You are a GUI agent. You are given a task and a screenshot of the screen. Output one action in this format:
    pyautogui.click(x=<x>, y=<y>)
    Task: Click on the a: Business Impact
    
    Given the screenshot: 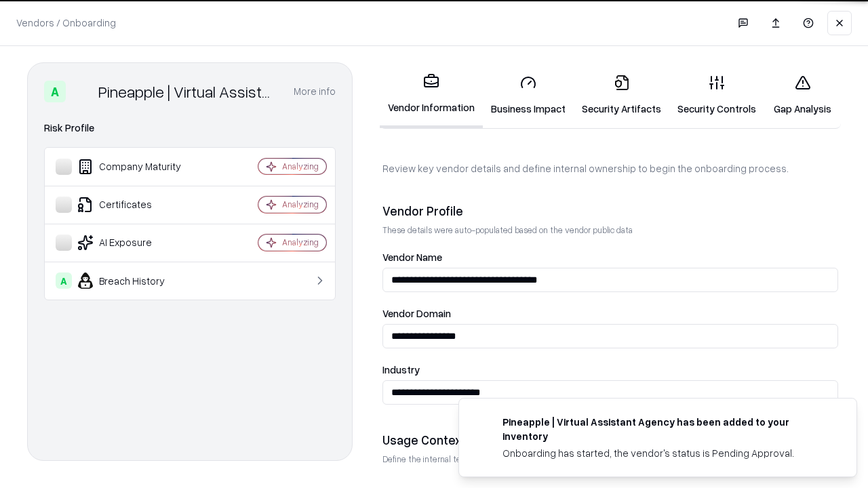 What is the action you would take?
    pyautogui.click(x=528, y=95)
    